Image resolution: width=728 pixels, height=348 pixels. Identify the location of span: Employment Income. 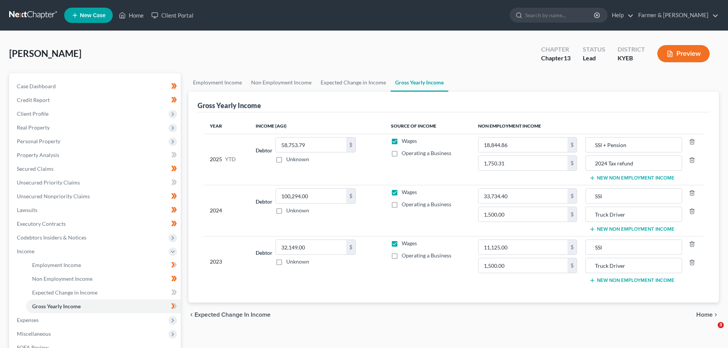
(57, 265).